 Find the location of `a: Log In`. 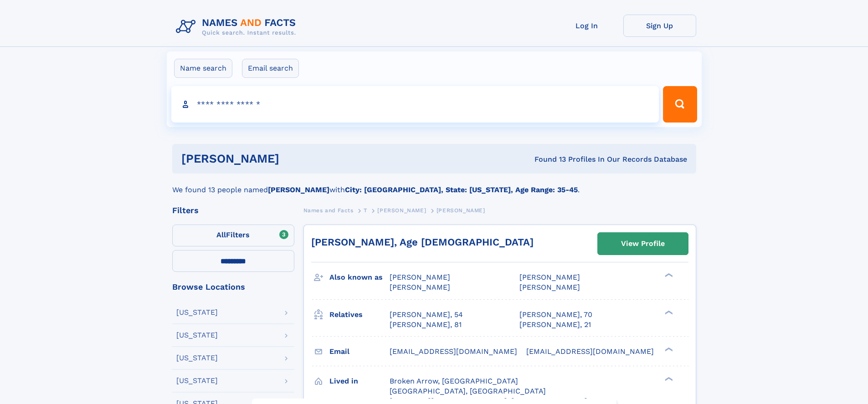

a: Log In is located at coordinates (586, 25).